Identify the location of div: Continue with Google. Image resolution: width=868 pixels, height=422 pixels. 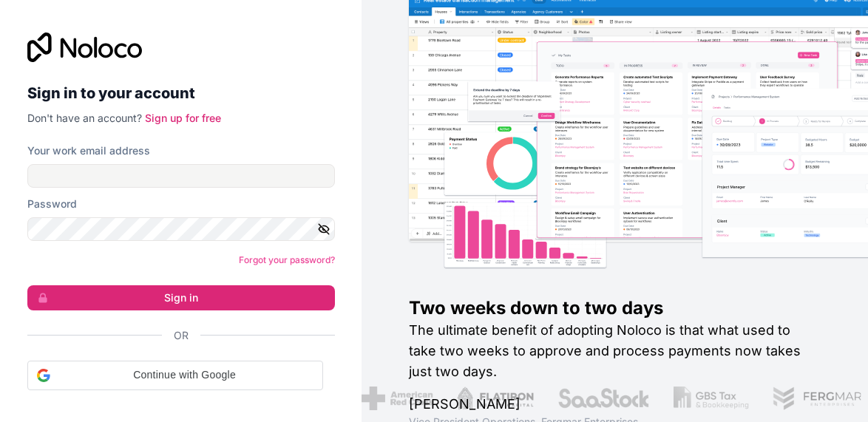
(175, 375).